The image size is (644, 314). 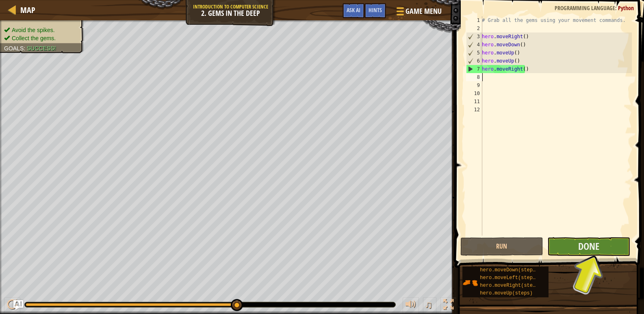 I want to click on span: hero.moveUp(steps), so click(x=506, y=293).